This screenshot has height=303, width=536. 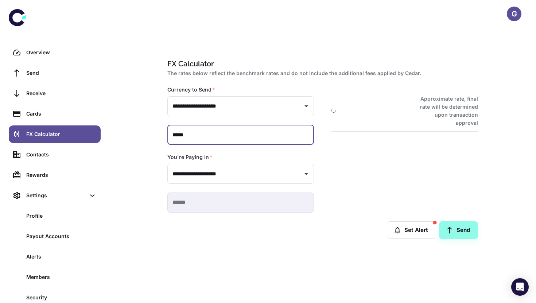 I want to click on div: Rewards, so click(x=61, y=175).